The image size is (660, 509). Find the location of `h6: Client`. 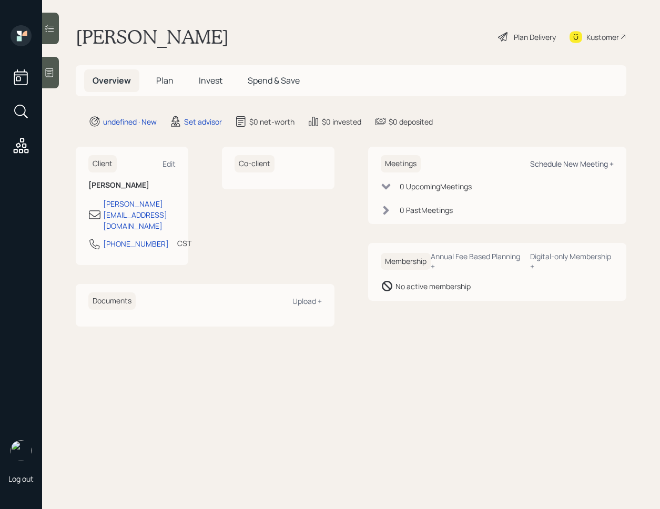

h6: Client is located at coordinates (103, 163).